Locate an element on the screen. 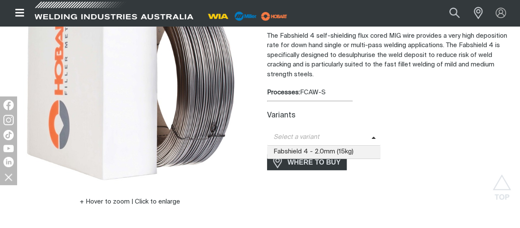 This screenshot has width=520, height=228. a: miller is located at coordinates (274, 16).